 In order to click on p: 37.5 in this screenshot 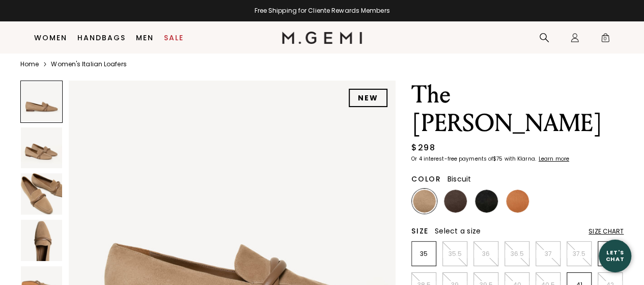, I will do `click(579, 254)`.